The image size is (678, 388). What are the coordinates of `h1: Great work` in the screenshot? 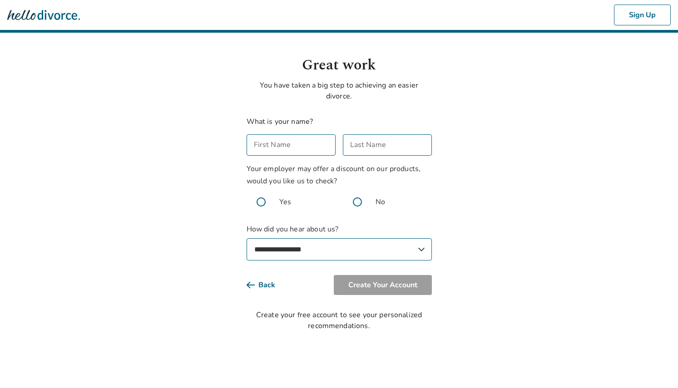 It's located at (339, 65).